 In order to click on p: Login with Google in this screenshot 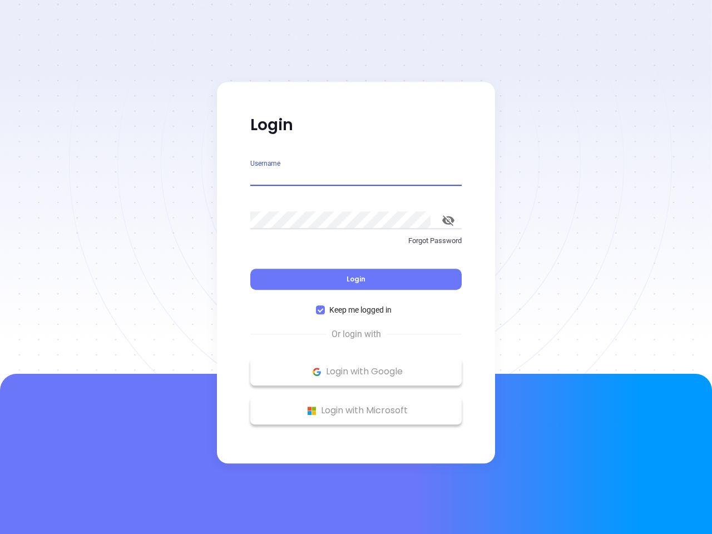, I will do `click(356, 372)`.